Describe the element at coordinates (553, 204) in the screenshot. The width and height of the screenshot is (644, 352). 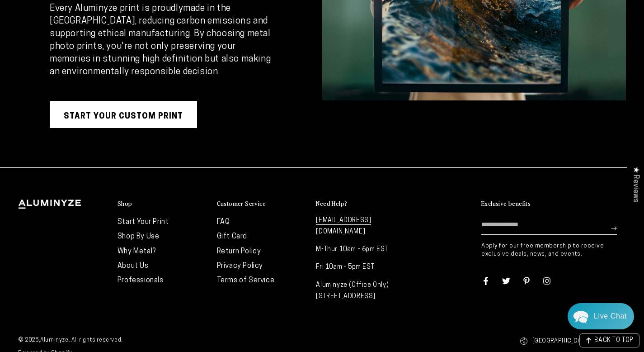
I see `summary: Exclusive benefits` at that location.